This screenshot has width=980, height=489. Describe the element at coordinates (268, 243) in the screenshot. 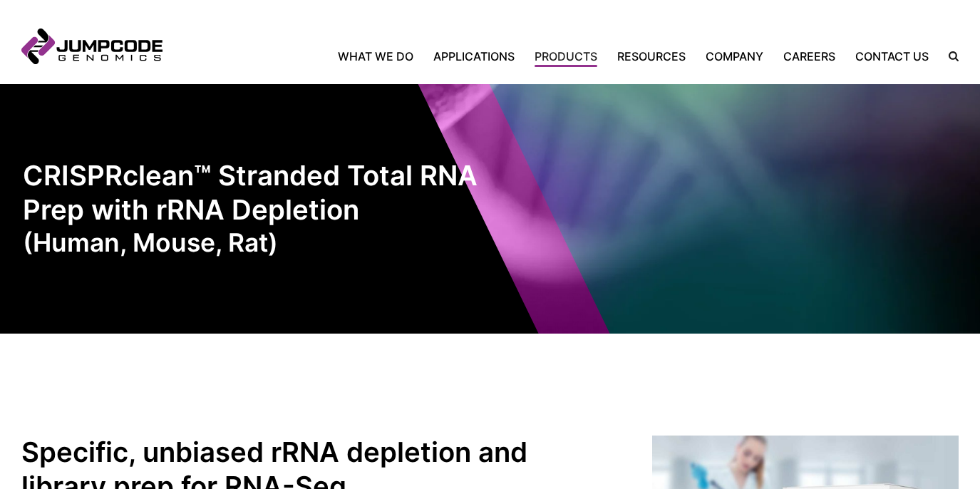

I see `em: (Human, Mouse, Rat)` at that location.